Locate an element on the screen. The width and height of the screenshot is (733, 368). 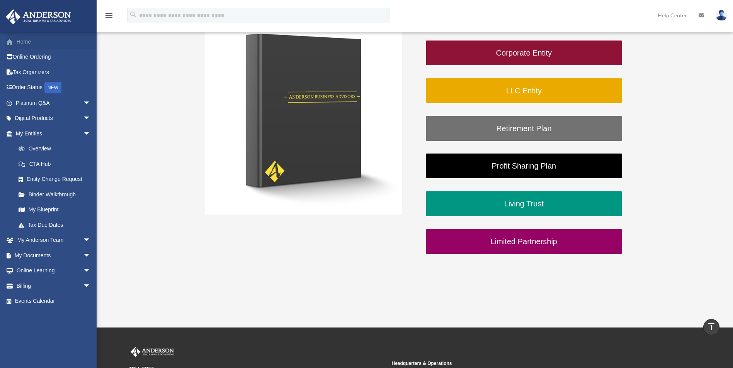
a: Tax Due Dates is located at coordinates (56, 225).